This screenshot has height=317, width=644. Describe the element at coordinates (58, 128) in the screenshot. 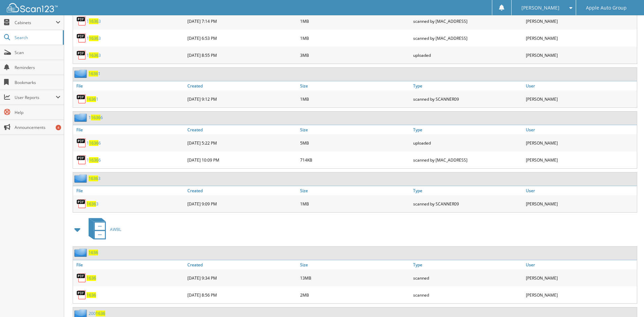

I see `div: 4` at that location.